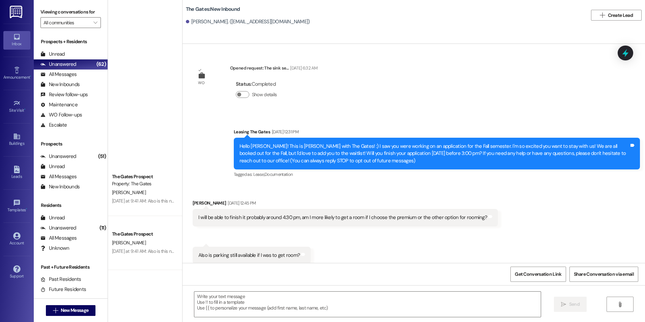 This screenshot has height=322, width=645. I want to click on label: Show details, so click(264, 94).